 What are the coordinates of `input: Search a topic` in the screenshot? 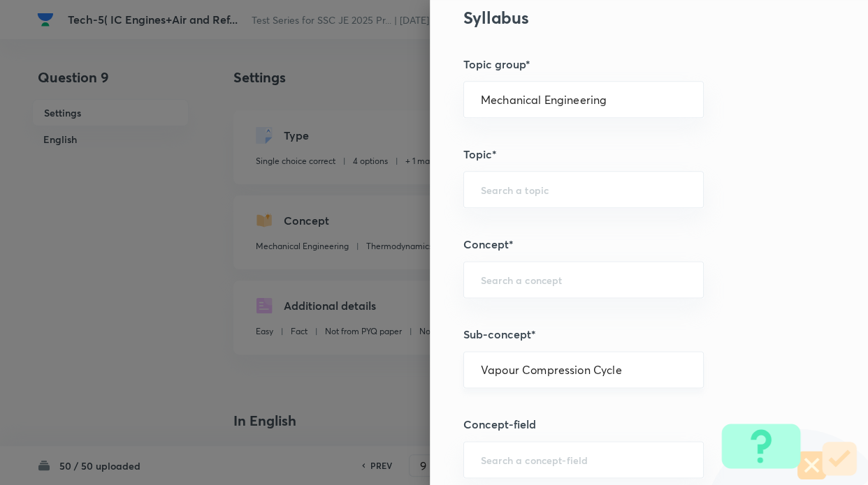 It's located at (583, 189).